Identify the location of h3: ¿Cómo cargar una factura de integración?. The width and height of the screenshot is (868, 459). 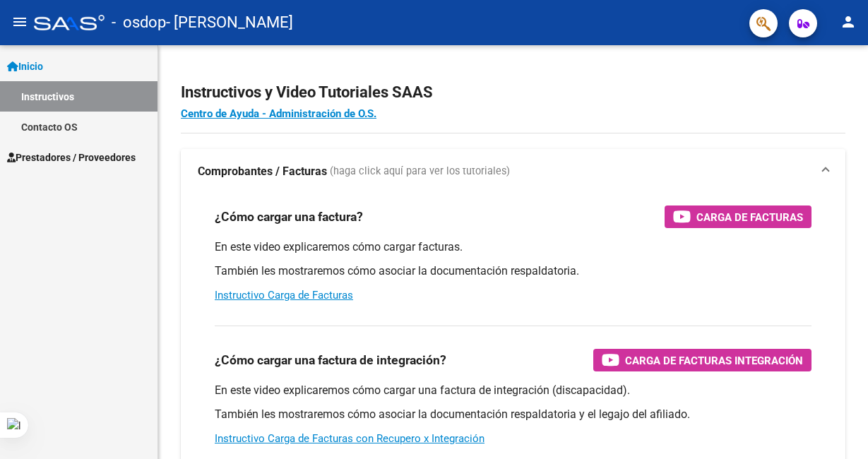
(330, 360).